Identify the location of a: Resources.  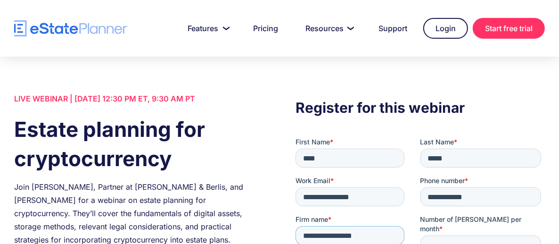
(328, 28).